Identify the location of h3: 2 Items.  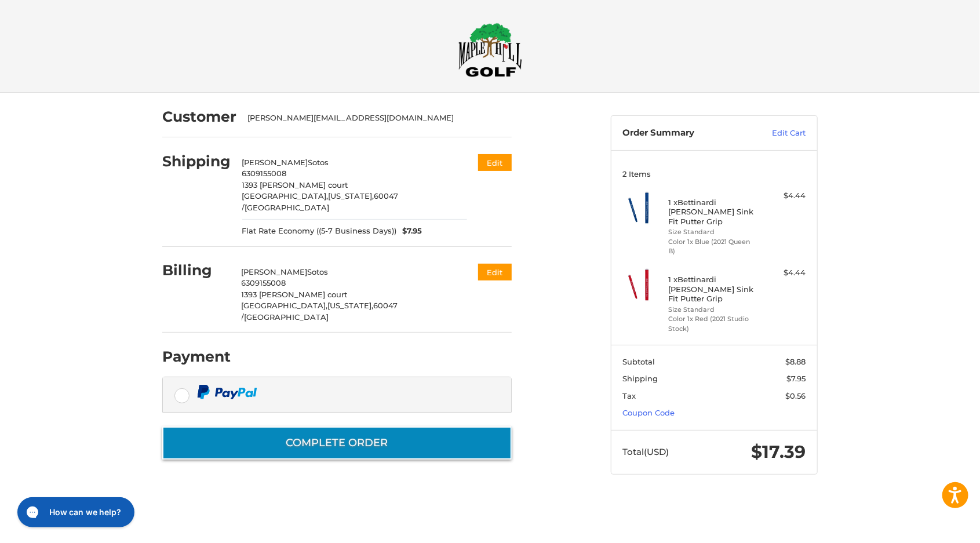
(714, 174).